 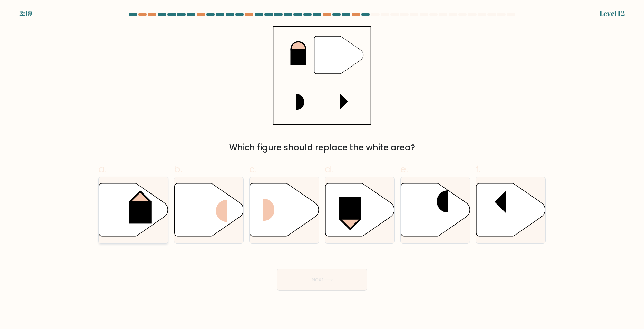 I want to click on span: a., so click(x=103, y=169).